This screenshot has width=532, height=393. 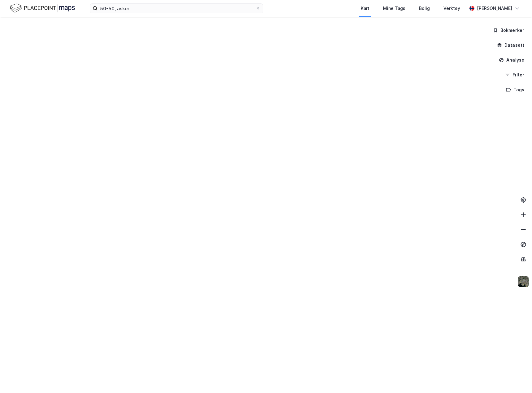 I want to click on div: Mine Tags, so click(x=394, y=9).